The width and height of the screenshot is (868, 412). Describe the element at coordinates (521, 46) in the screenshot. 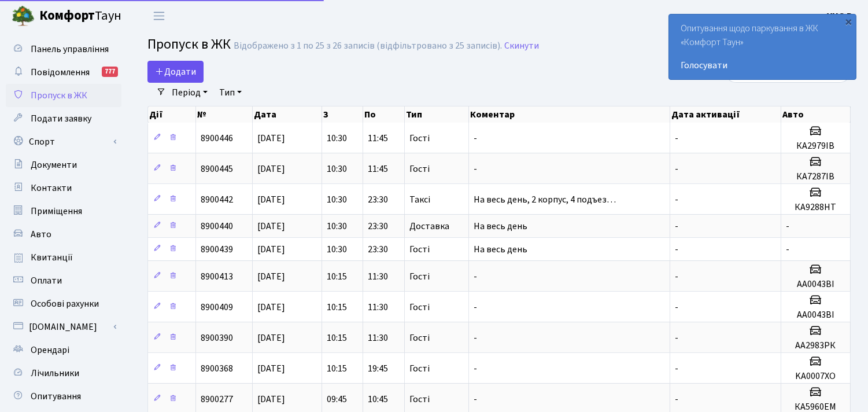

I see `a: Скинути` at that location.